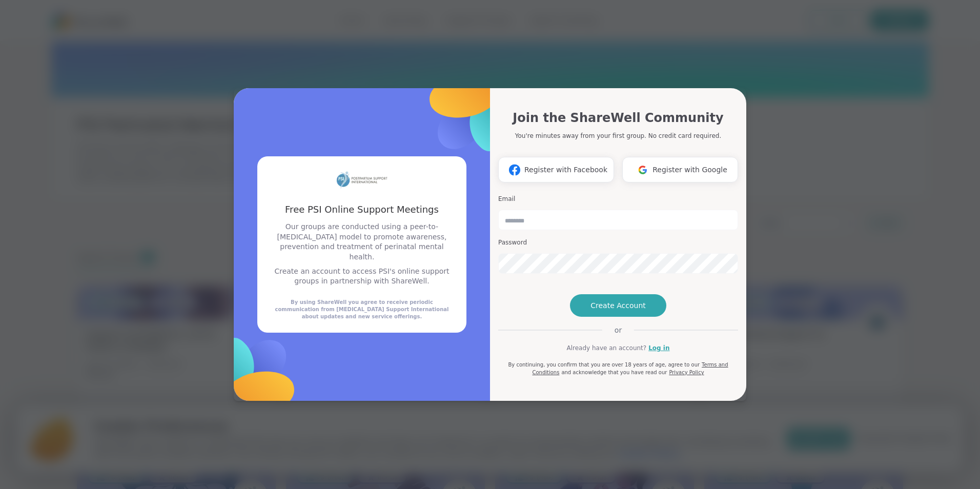 The width and height of the screenshot is (980, 489). What do you see at coordinates (556, 170) in the screenshot?
I see `button: Register with Facebook` at bounding box center [556, 170].